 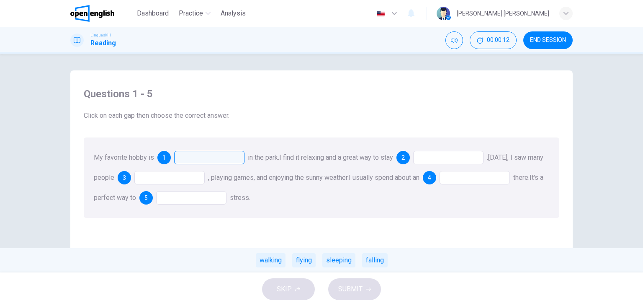 What do you see at coordinates (430, 178) in the screenshot?
I see `span: 4` at bounding box center [430, 178].